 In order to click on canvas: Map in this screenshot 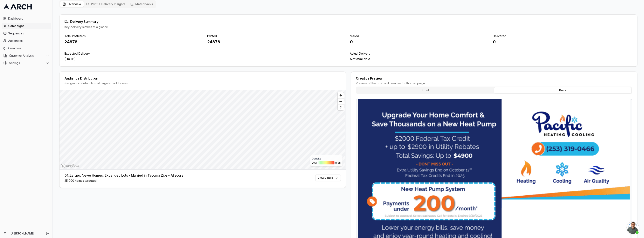, I will do `click(203, 130)`.